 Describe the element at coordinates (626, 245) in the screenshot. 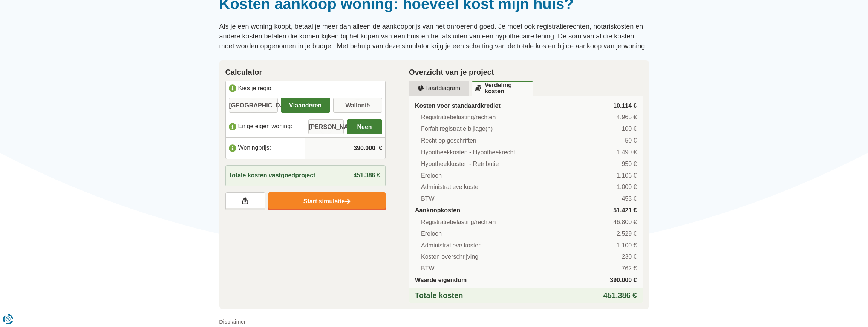

I see `span: 1.100 €` at that location.